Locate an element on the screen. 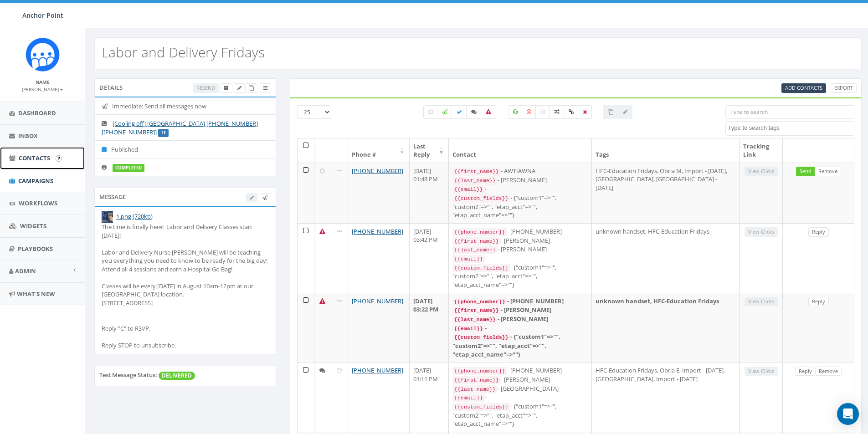 The height and width of the screenshot is (434, 868). i: Immediate: Send all messages now is located at coordinates (106, 106).